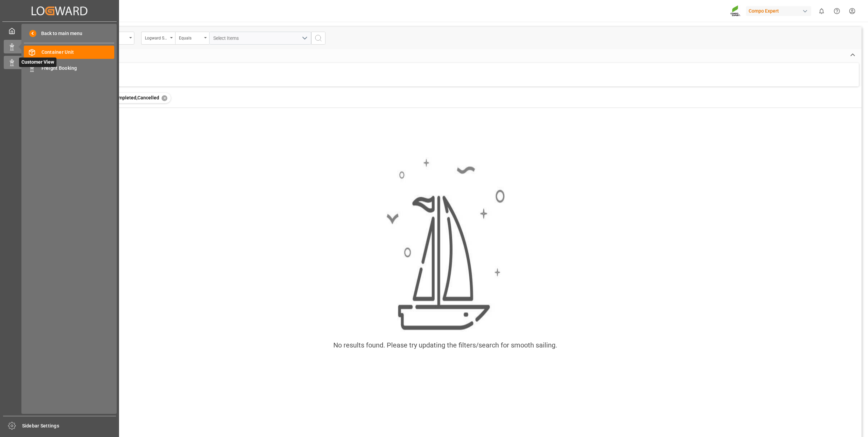 The image size is (868, 437). Describe the element at coordinates (123, 98) in the screenshot. I see `span: In Progress,Completed,Cancelled` at that location.